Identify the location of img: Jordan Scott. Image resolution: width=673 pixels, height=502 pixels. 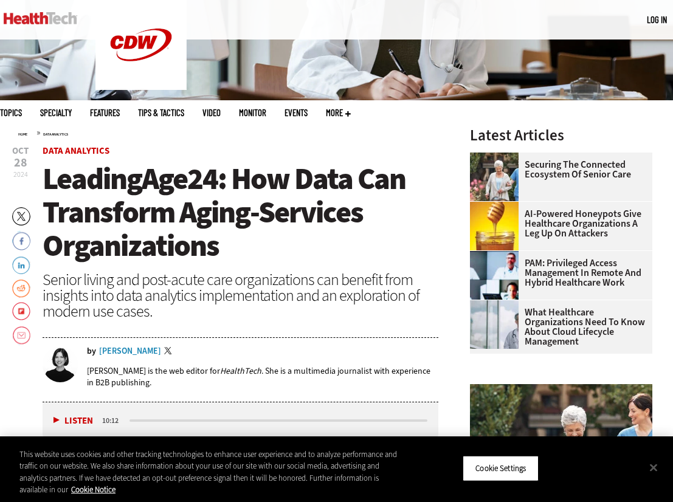
(60, 365).